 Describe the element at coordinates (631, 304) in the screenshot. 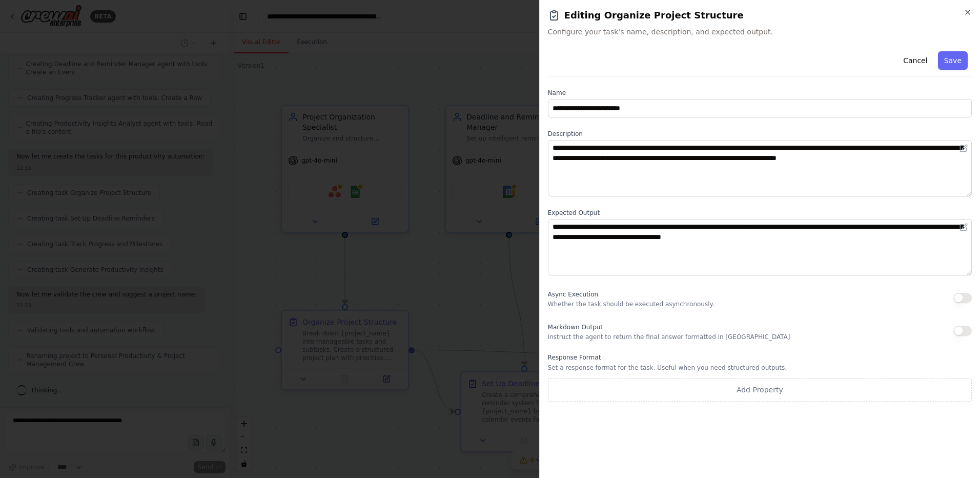

I see `p: Whether the task should be executed asynchronously.` at that location.